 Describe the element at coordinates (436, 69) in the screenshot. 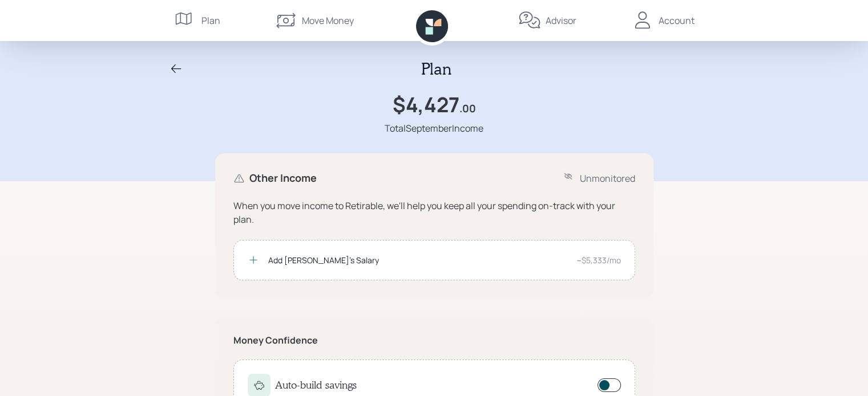

I see `h2: Plan` at that location.